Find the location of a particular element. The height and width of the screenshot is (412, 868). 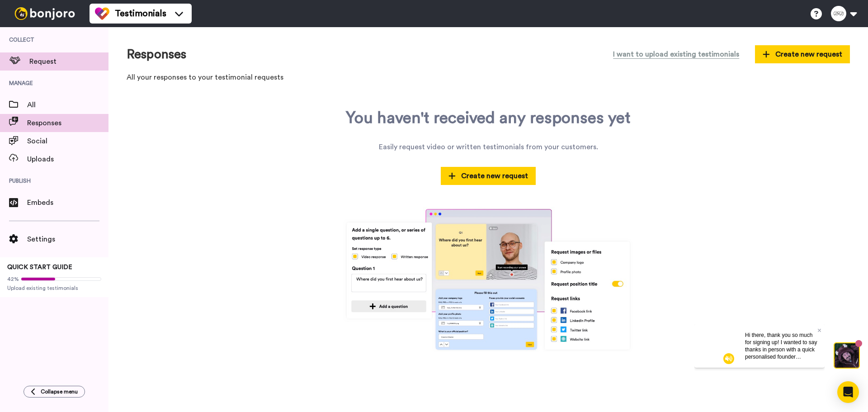

div: You haven't received any responses yet is located at coordinates (488, 118).